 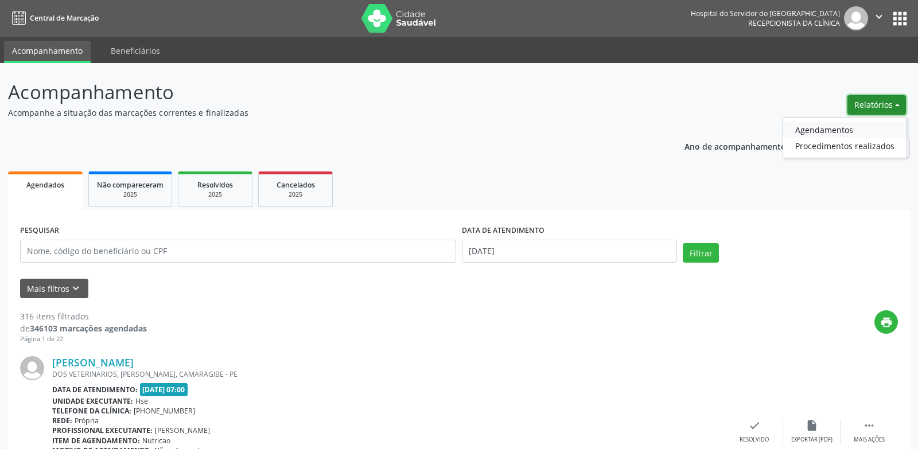 I want to click on span: Central de Marcação, so click(x=64, y=18).